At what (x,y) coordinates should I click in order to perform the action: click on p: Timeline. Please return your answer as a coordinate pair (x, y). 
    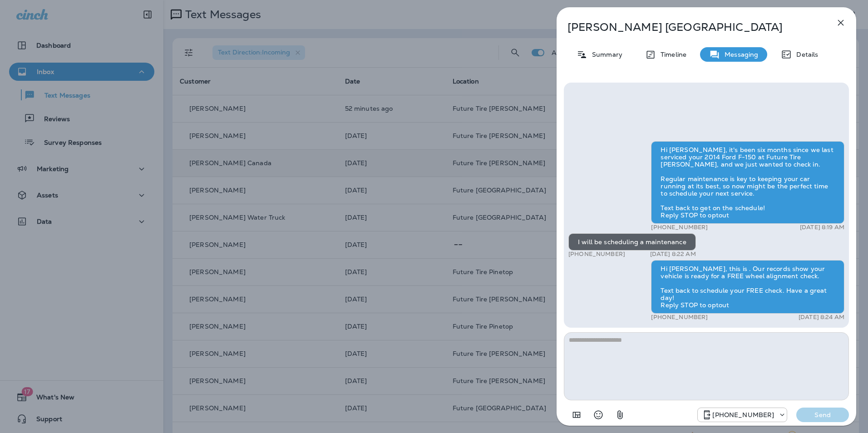
    Looking at the image, I should click on (671, 54).